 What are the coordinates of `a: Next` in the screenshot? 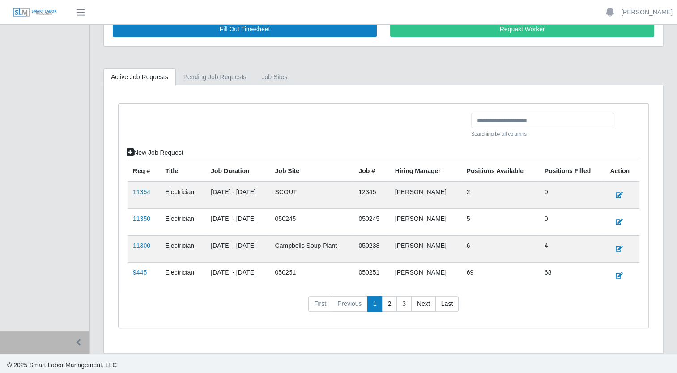 It's located at (423, 304).